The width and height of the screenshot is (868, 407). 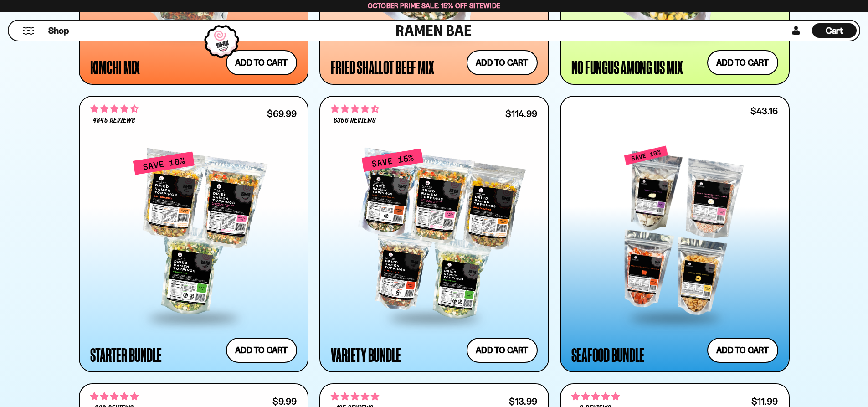 I want to click on div: $43.16, so click(x=765, y=110).